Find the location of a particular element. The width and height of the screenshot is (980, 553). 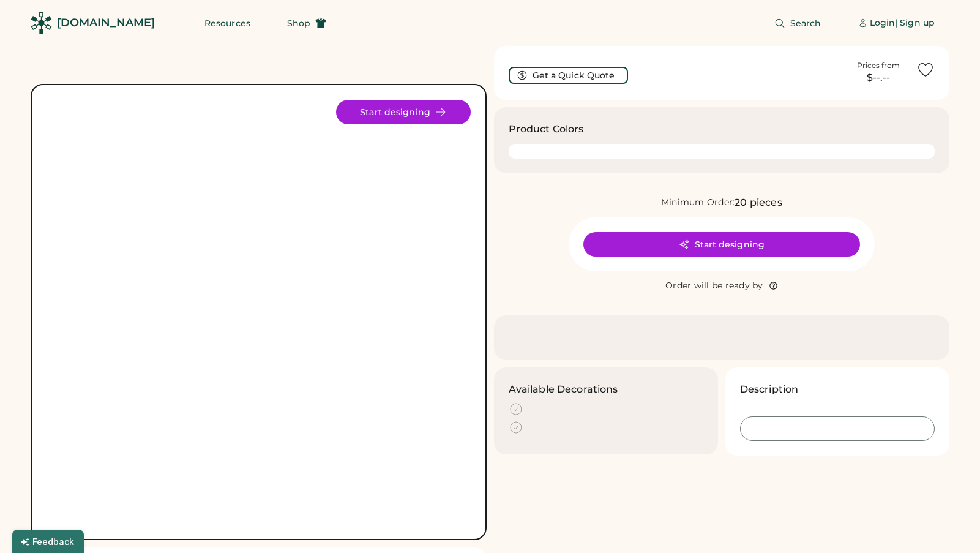

div: | Sign up is located at coordinates (914, 23).